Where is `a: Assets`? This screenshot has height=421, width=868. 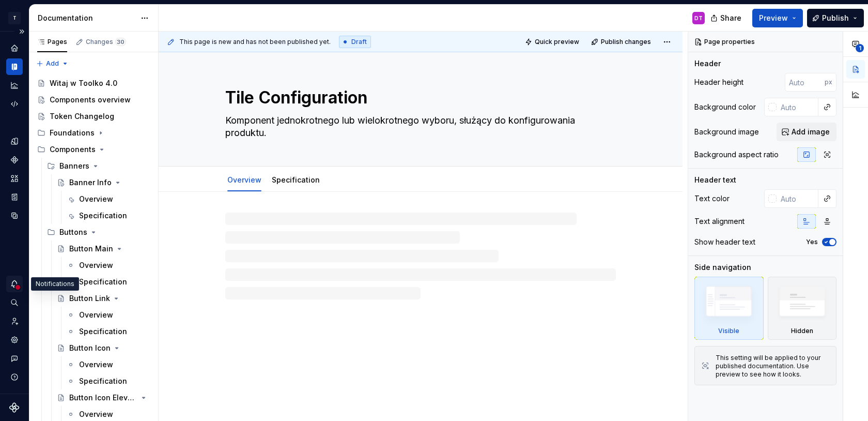 a: Assets is located at coordinates (15, 179).